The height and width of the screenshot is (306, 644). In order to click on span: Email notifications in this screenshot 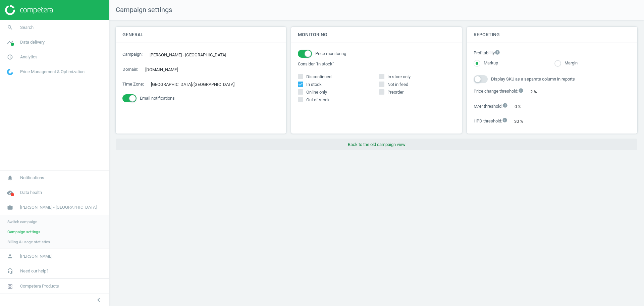, I will do `click(158, 98)`.